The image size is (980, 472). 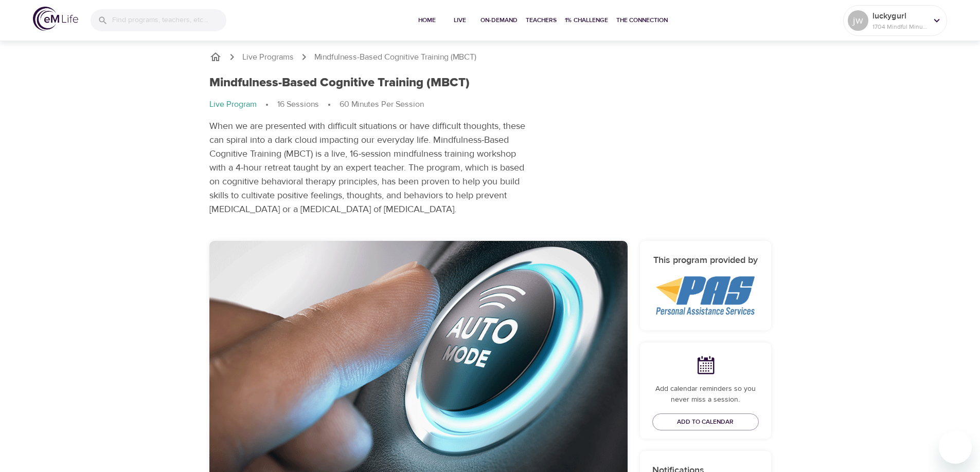 What do you see at coordinates (705, 296) in the screenshot?
I see `img: PAS%20logo.png` at bounding box center [705, 296].